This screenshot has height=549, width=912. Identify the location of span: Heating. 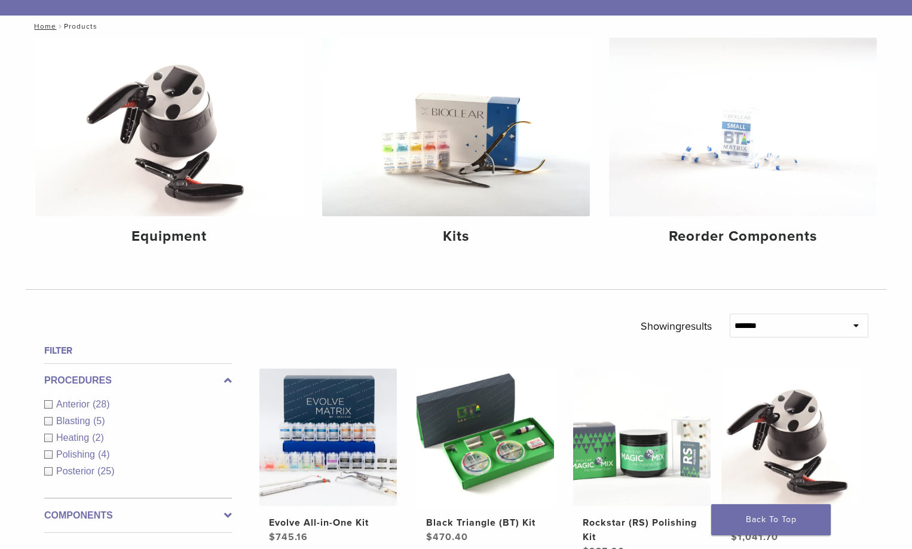
(74, 437).